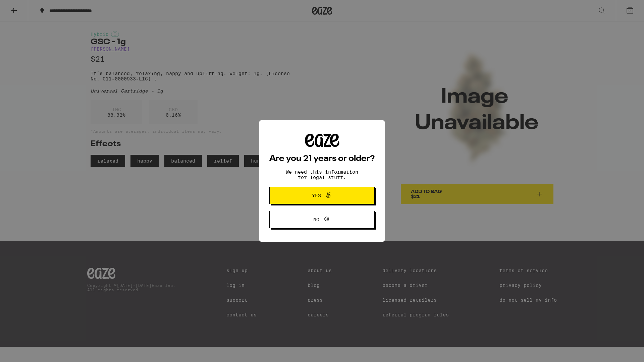 Image resolution: width=644 pixels, height=362 pixels. I want to click on button: Yes, so click(322, 195).